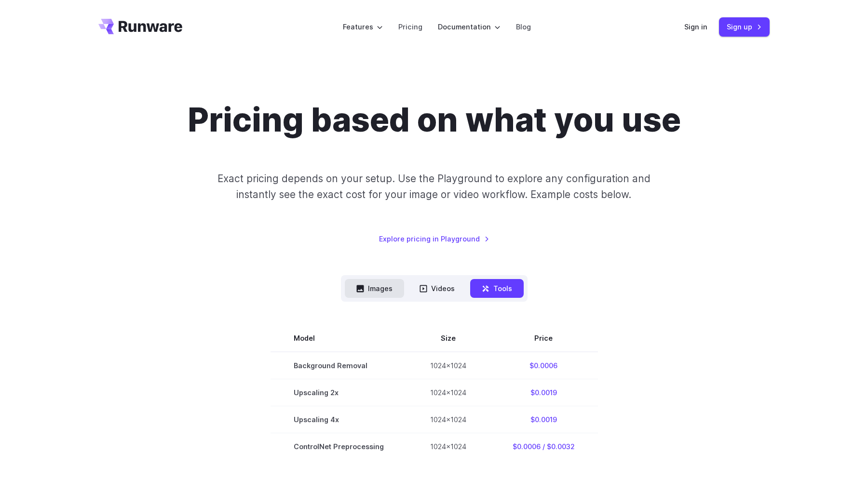 This screenshot has height=493, width=868. Describe the element at coordinates (469, 26) in the screenshot. I see `label: Documentation` at that location.